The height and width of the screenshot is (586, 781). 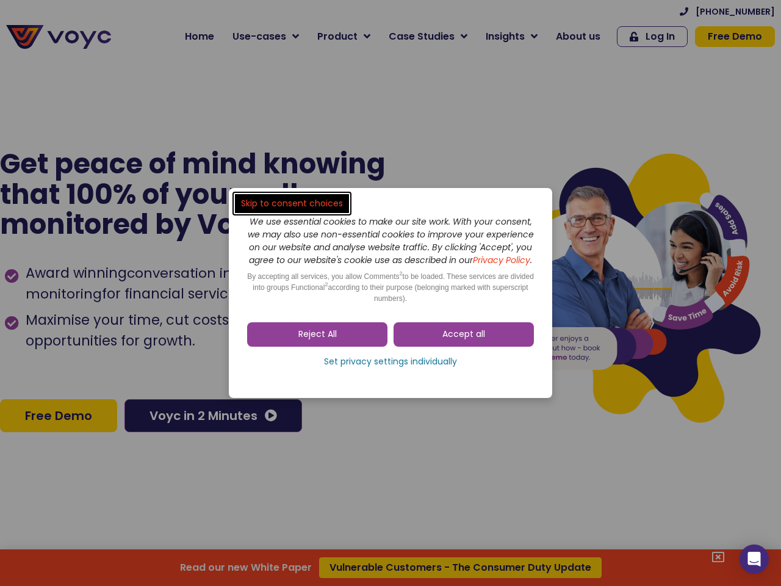 What do you see at coordinates (179, 106) in the screenshot?
I see `span: Job title` at bounding box center [179, 106].